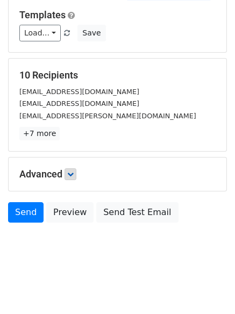 The height and width of the screenshot is (314, 235). Describe the element at coordinates (117, 75) in the screenshot. I see `h5: 10 Recipients` at that location.